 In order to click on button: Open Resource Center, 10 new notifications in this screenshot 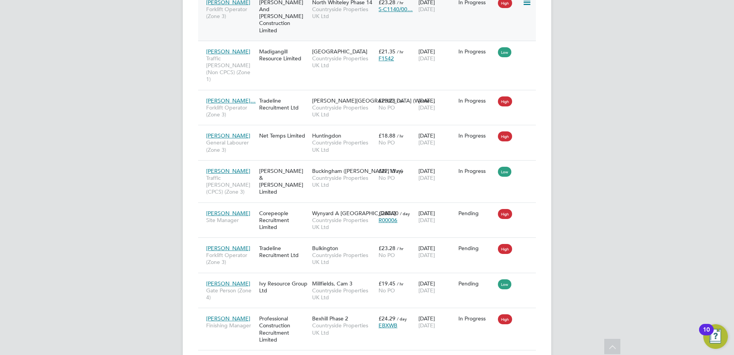, I will do `click(715, 336)`.